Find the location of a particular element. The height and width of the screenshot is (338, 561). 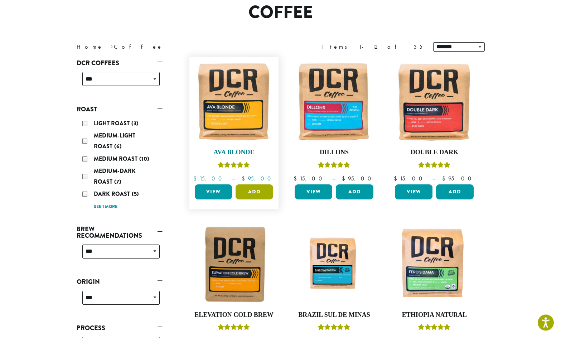

div: DCR Coffees is located at coordinates (119, 82).